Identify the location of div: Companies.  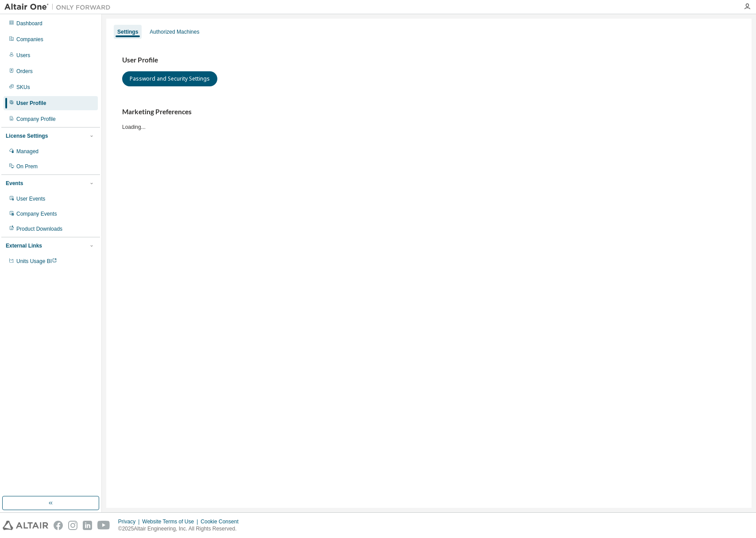
(30, 40).